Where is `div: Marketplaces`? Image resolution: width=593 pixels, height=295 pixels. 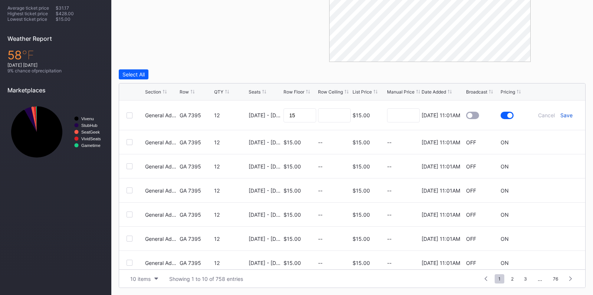 div: Marketplaces is located at coordinates (56, 90).